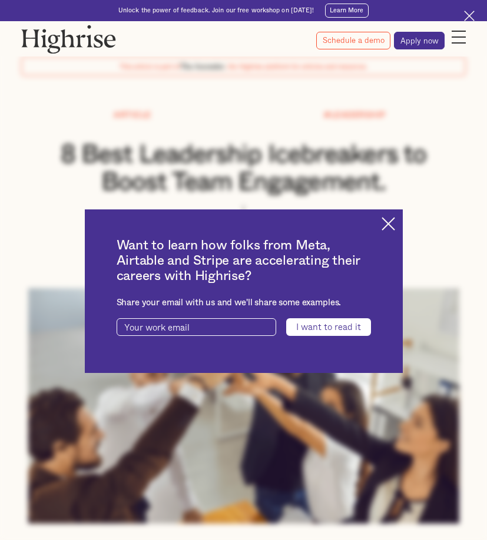 The image size is (487, 540). Describe the element at coordinates (329, 327) in the screenshot. I see `input: I want to read it` at that location.